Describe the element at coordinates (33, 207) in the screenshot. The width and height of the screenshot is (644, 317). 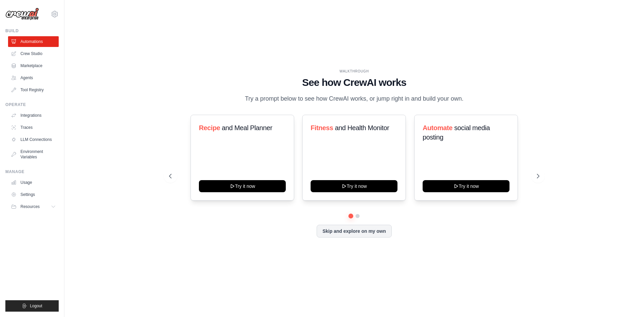
I see `button: Resources` at that location.